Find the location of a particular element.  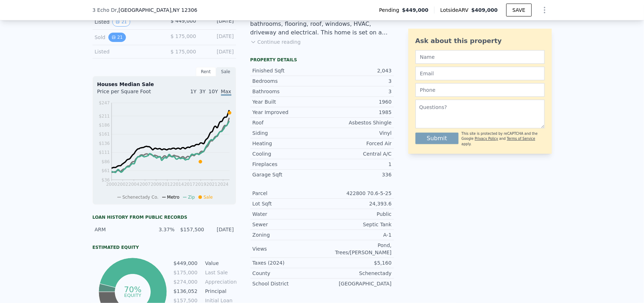

div: Zoning is located at coordinates (287, 235).